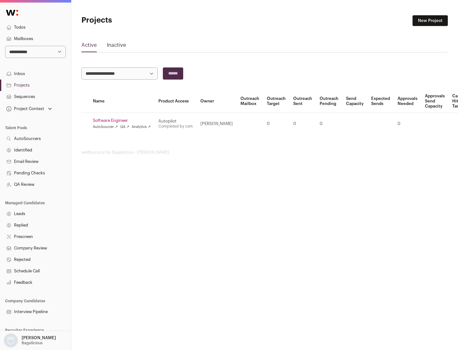 The width and height of the screenshot is (458, 350). Describe the element at coordinates (217, 101) in the screenshot. I see `th: Owner` at that location.